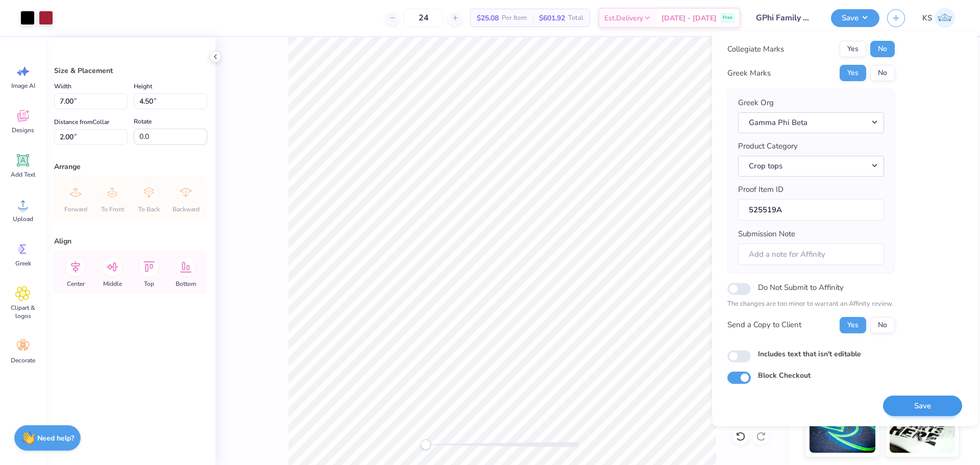 The width and height of the screenshot is (980, 465). I want to click on label: Greek Org, so click(756, 103).